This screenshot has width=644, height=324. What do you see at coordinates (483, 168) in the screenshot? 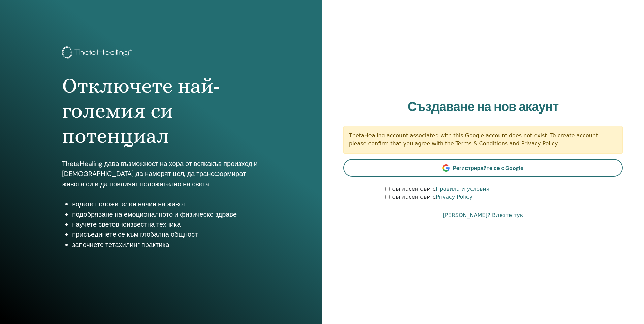
I see `a: Регистрирайте се с Google` at bounding box center [483, 168].